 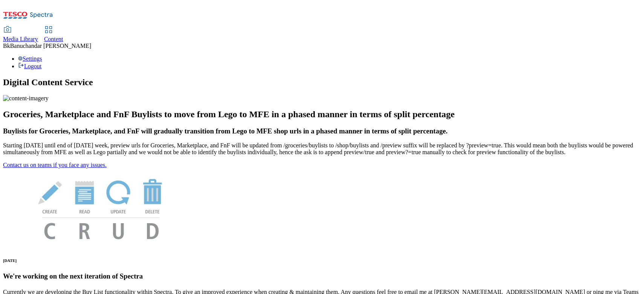 What do you see at coordinates (30, 58) in the screenshot?
I see `a: Settings` at bounding box center [30, 58].